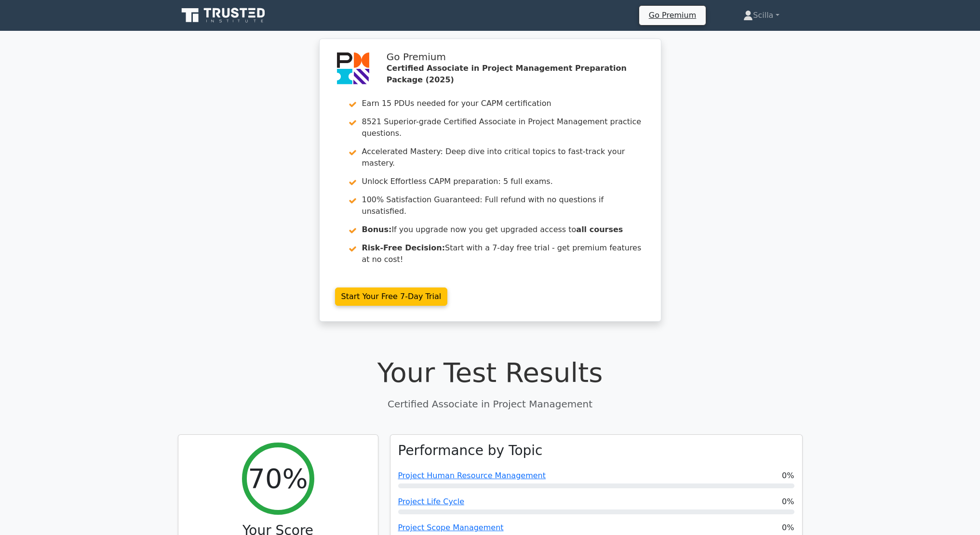 The width and height of the screenshot is (980, 535). Describe the element at coordinates (472, 476) in the screenshot. I see `a: Project Human Resource Management` at that location.